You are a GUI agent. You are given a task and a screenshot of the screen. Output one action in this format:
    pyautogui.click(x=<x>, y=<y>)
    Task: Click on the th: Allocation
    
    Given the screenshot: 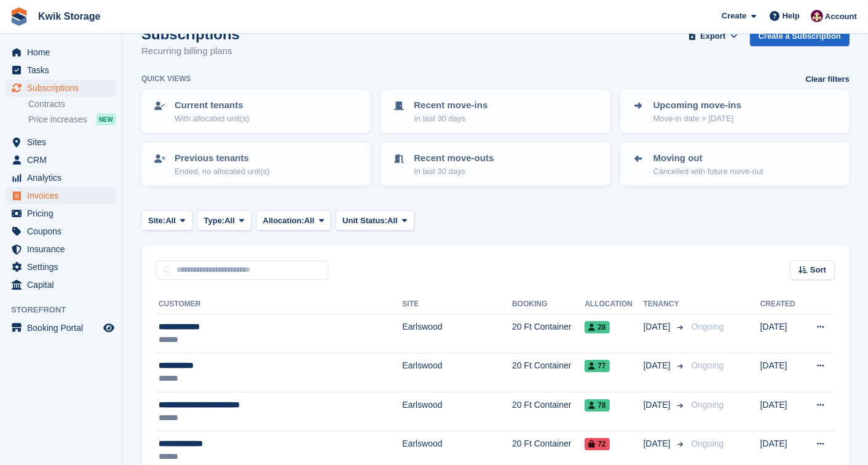 What is the action you would take?
    pyautogui.click(x=614, y=304)
    